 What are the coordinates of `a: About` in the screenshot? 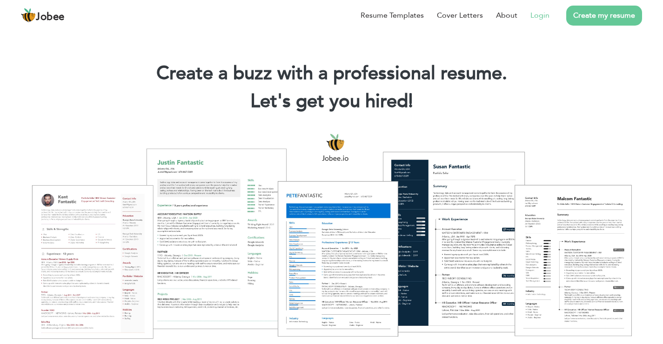 It's located at (507, 15).